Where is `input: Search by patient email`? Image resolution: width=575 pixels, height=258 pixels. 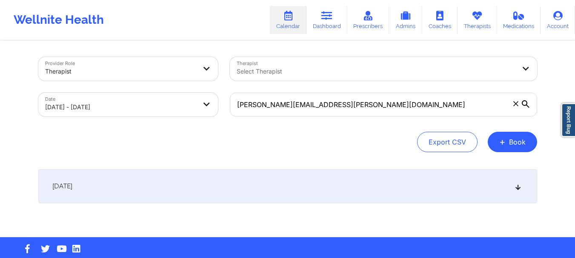
input: Search by patient email is located at coordinates (383, 105).